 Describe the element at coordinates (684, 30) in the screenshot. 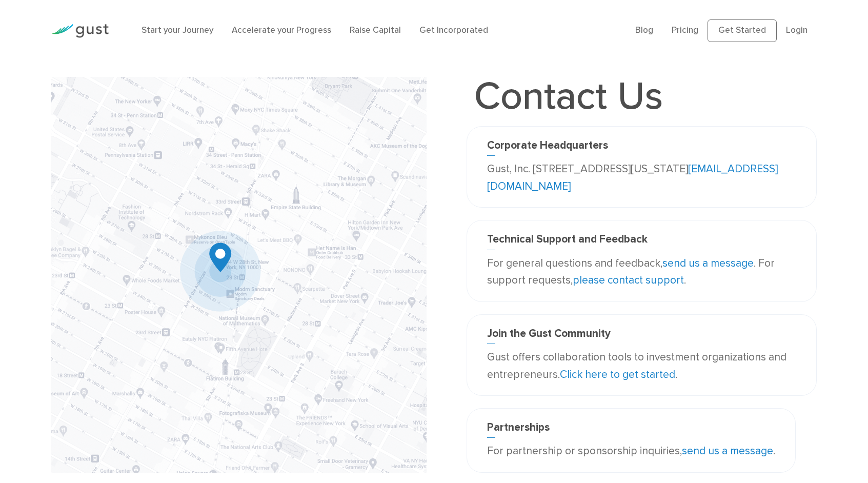

I see `a: Pricing` at that location.